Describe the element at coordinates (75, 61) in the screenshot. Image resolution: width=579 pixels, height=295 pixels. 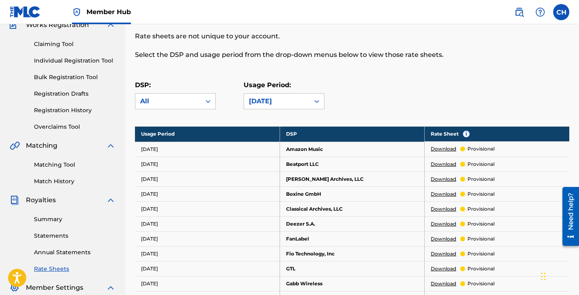
I see `a: Individual Registration Tool` at that location.